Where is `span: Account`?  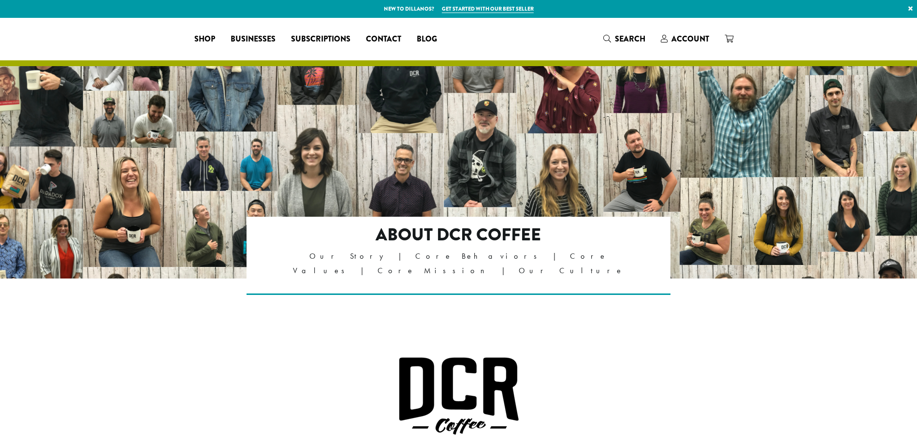
span: Account is located at coordinates (690, 39).